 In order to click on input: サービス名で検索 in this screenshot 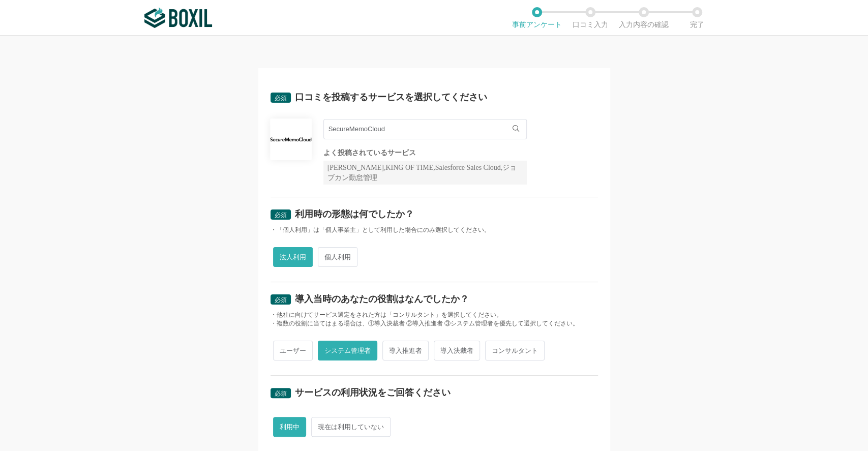, I will do `click(425, 129)`.